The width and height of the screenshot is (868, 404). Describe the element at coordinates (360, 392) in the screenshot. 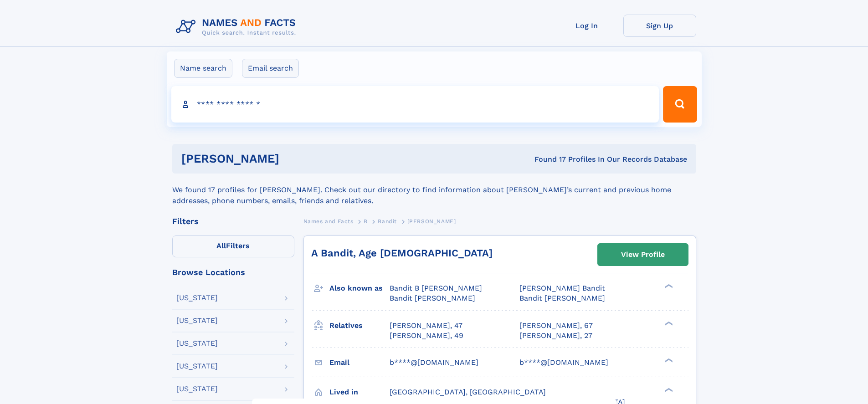

I see `h3: Lived in` at that location.